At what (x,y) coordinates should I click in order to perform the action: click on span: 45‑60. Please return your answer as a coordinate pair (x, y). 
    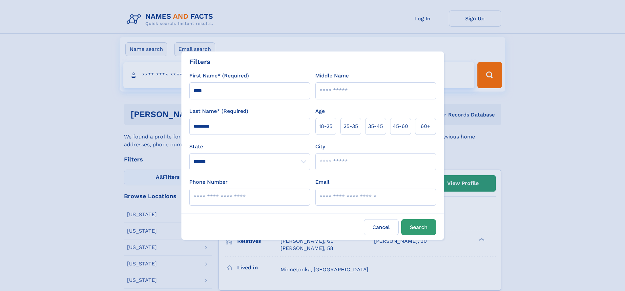
    Looking at the image, I should click on (400, 126).